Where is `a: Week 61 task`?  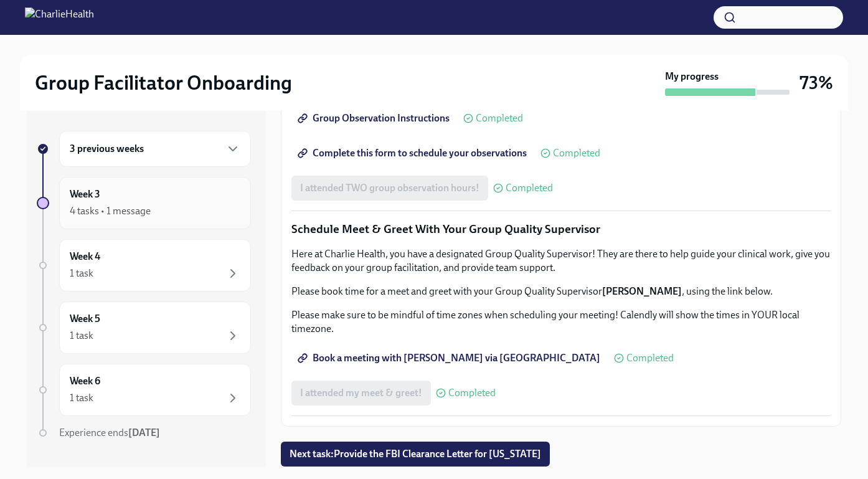
a: Week 61 task is located at coordinates (144, 390).